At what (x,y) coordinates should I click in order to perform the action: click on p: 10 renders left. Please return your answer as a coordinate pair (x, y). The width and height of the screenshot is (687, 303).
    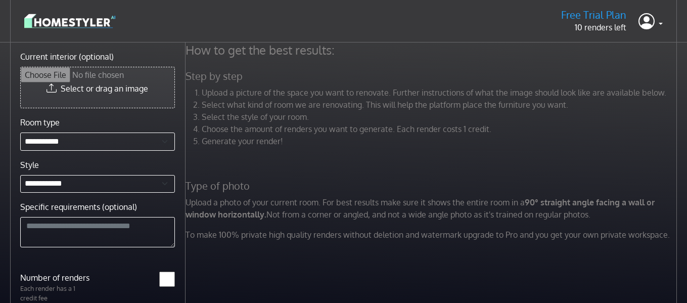
    Looking at the image, I should click on (594, 27).